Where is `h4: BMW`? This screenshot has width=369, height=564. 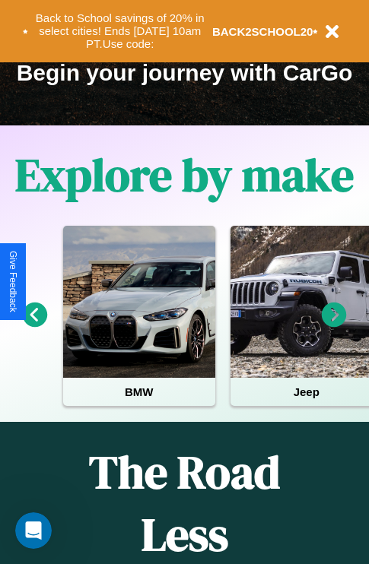 h4: BMW is located at coordinates (139, 392).